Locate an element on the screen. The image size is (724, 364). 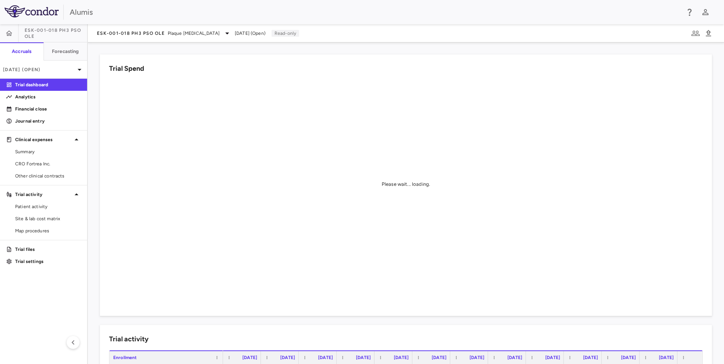
h6: Forecasting is located at coordinates (65, 51).